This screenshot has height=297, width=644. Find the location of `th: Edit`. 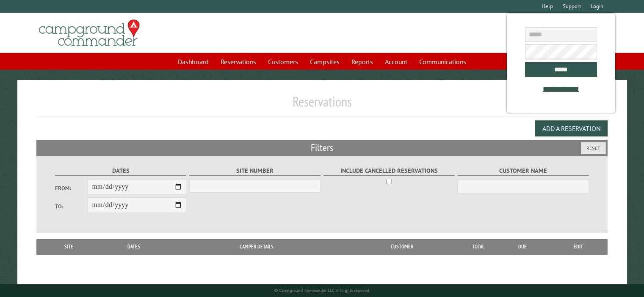

th: Edit is located at coordinates (578, 247).